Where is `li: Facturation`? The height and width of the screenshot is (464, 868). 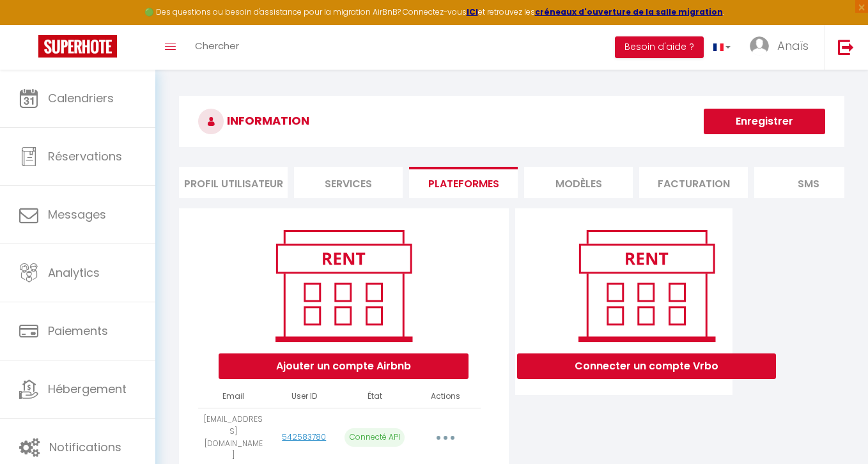 li: Facturation is located at coordinates (693, 182).